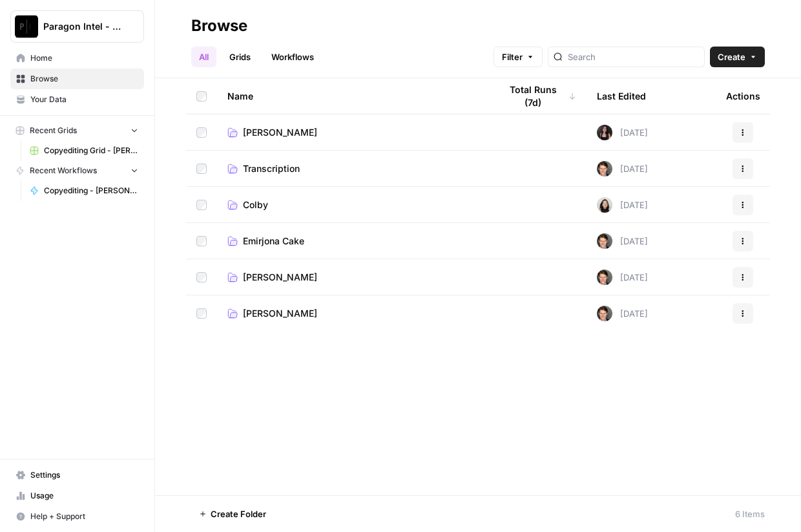  Describe the element at coordinates (293, 57) in the screenshot. I see `a: Workflows` at that location.